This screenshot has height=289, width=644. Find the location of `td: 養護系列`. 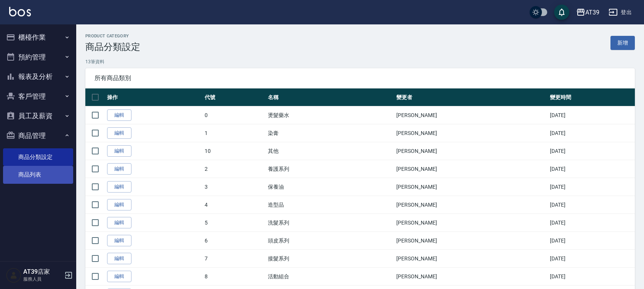

td: 養護系列 is located at coordinates (330, 169).